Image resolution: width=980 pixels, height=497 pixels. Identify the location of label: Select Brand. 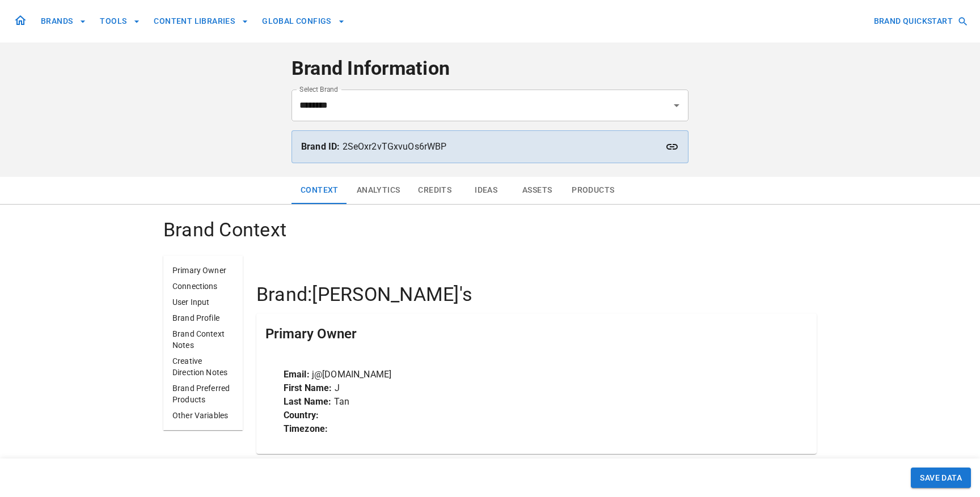
(319, 89).